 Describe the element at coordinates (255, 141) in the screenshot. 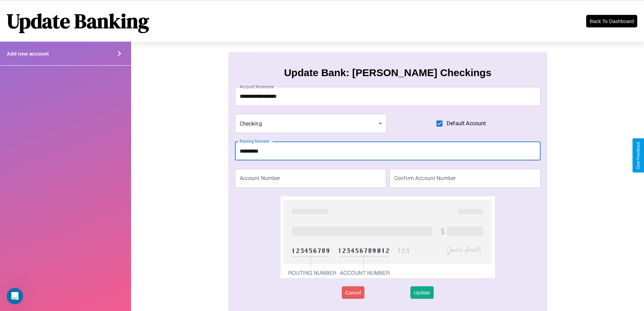

I see `label: Routing Number` at that location.